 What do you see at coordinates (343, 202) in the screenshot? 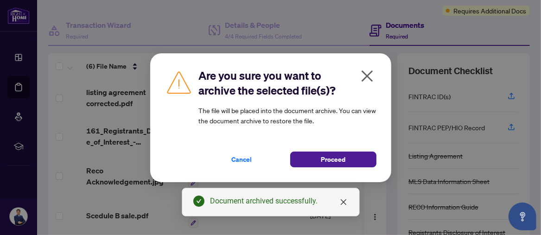
I see `a: Close` at bounding box center [343, 202].